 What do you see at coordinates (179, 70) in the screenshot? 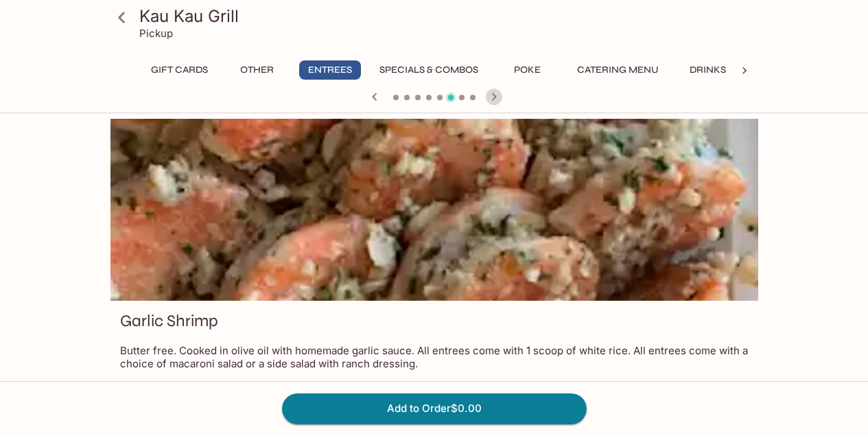
I see `button: Gift Cards` at bounding box center [179, 70].